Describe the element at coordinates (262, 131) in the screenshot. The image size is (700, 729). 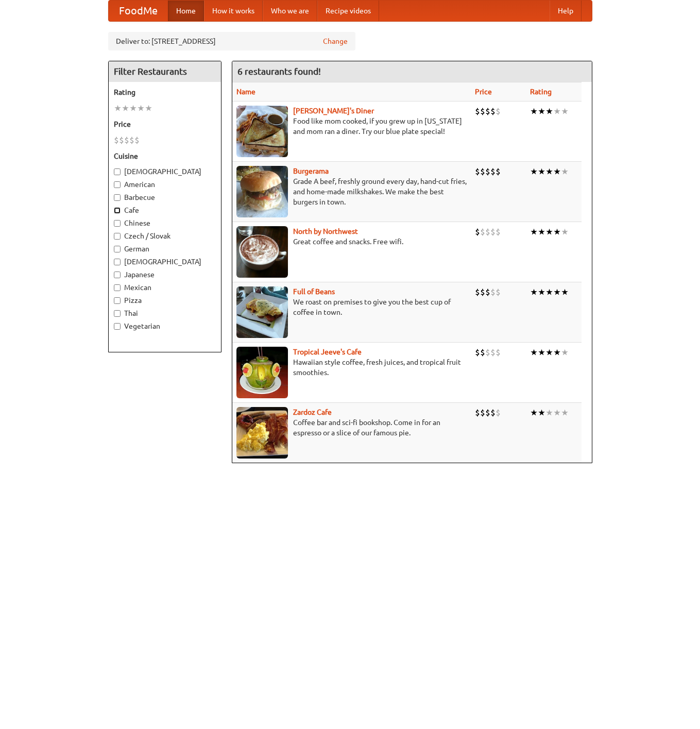
I see `img: sallys.jpg` at that location.